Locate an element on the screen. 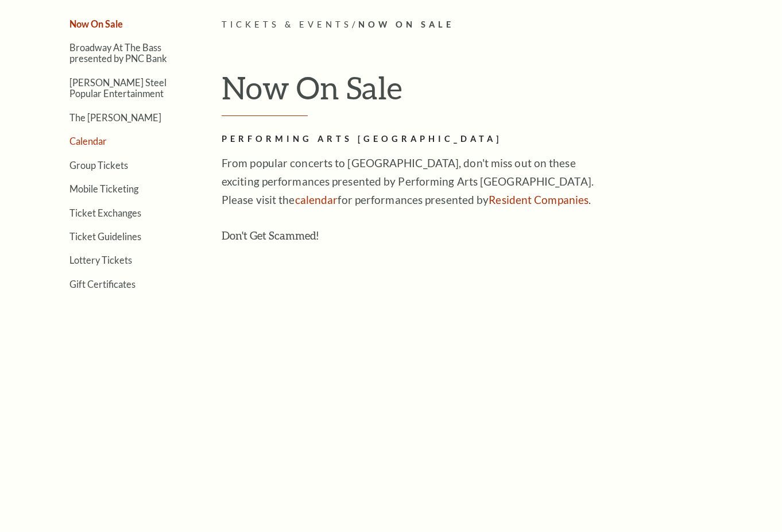  h3: Don't Get Scammed! is located at coordinates (408, 236).